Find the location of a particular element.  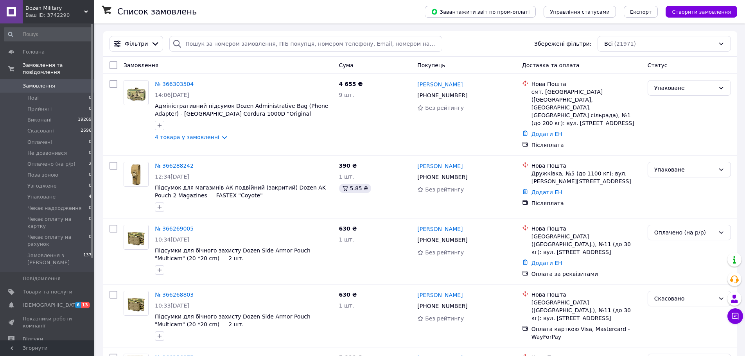

span: Замовлення is located at coordinates (39, 86).